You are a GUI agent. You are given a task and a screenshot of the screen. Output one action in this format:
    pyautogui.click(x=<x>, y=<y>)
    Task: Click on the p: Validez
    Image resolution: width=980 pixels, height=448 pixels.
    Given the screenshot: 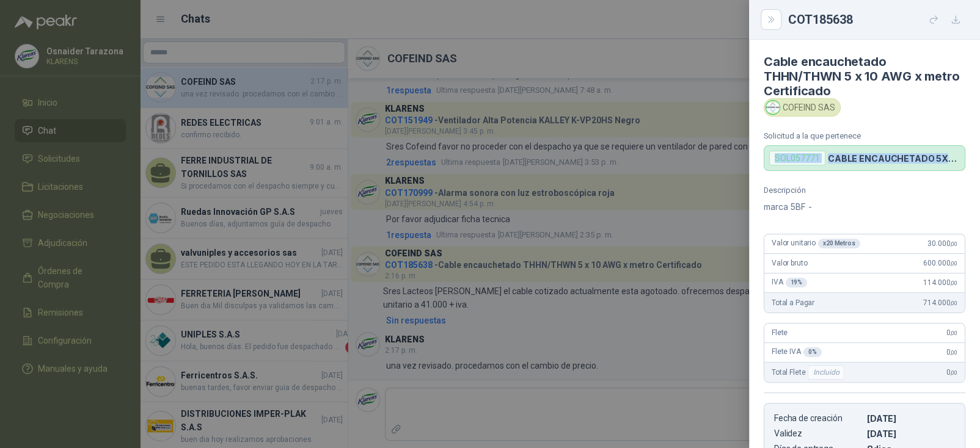 What is the action you would take?
    pyautogui.click(x=819, y=433)
    